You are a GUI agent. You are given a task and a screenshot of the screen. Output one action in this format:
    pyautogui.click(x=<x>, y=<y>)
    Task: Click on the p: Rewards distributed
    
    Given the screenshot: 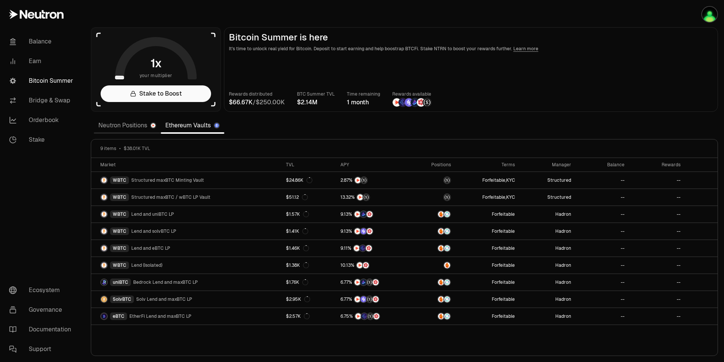 What is the action you would take?
    pyautogui.click(x=257, y=94)
    